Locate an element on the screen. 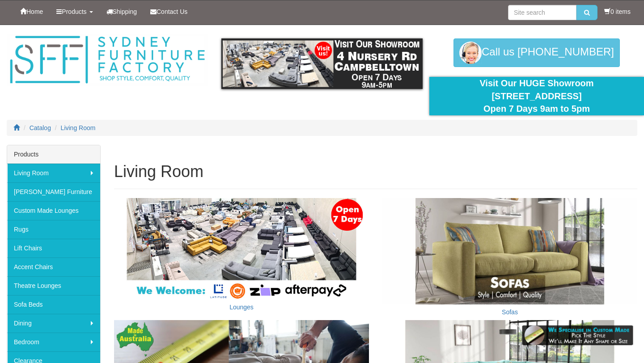 The width and height of the screenshot is (644, 363). a: Theatre Lounges is located at coordinates (54, 286).